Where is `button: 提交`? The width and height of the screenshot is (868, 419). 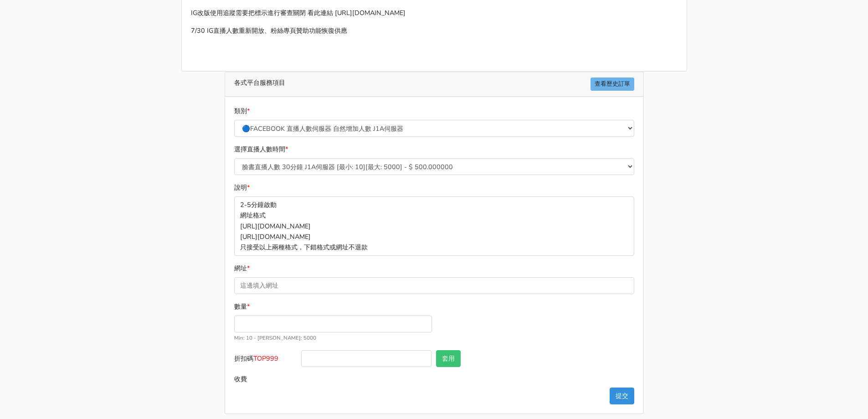 button: 提交 is located at coordinates (622, 396).